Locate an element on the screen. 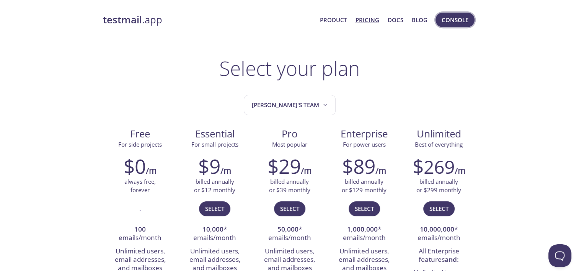  span: Console is located at coordinates (455, 20).